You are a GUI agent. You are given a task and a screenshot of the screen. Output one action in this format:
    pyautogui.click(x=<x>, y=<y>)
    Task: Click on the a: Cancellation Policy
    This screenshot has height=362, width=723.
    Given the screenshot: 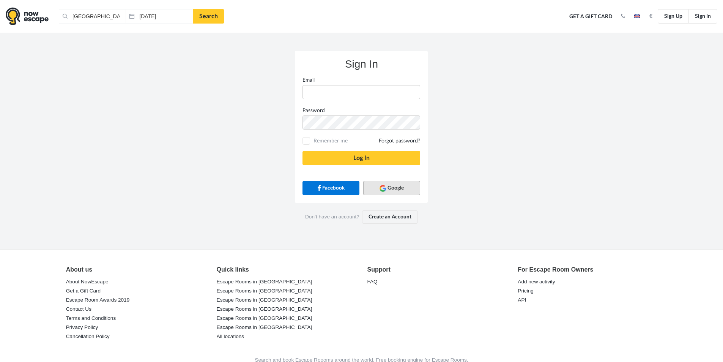 What is the action you would take?
    pyautogui.click(x=88, y=336)
    